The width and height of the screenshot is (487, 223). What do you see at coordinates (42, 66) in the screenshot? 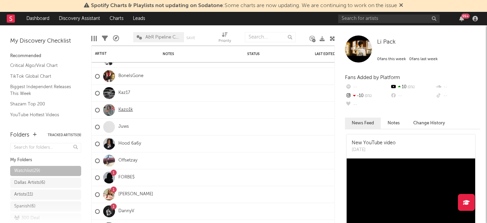
I see `a: Critical Algo/Viral Chart` at bounding box center [42, 66].